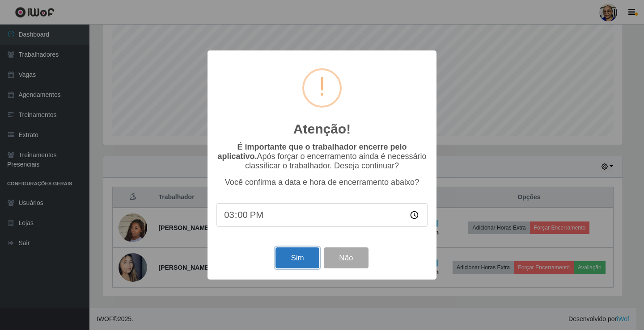 The height and width of the screenshot is (330, 644). Describe the element at coordinates (311, 151) in the screenshot. I see `b: É importante que o trabalhador encerre pelo aplicativo.` at that location.